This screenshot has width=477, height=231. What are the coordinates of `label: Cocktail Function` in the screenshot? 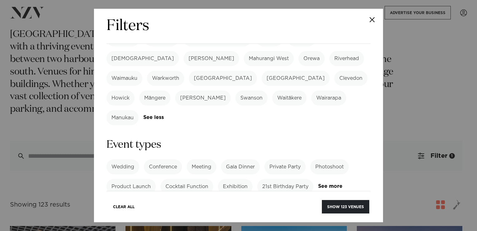 It's located at (187, 186).